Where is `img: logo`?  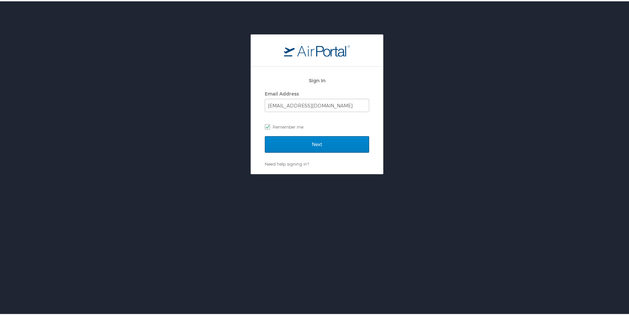
img: logo is located at coordinates (317, 49).